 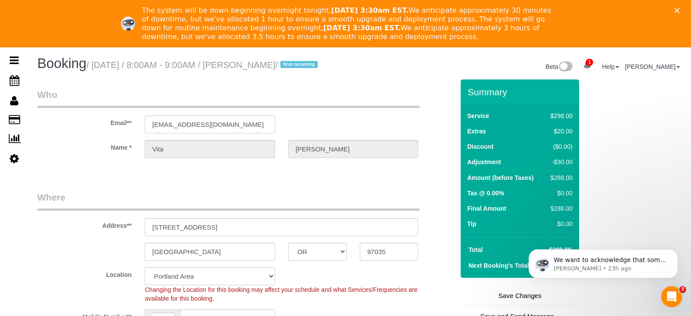 What do you see at coordinates (560, 131) in the screenshot?
I see `div: $20.00` at bounding box center [560, 131].